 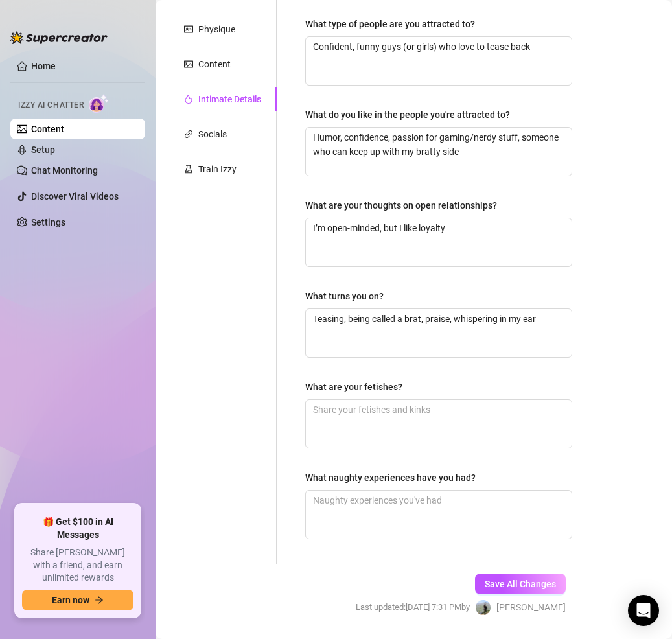 What do you see at coordinates (644, 611) in the screenshot?
I see `div: Open Intercom Messenger` at bounding box center [644, 611].